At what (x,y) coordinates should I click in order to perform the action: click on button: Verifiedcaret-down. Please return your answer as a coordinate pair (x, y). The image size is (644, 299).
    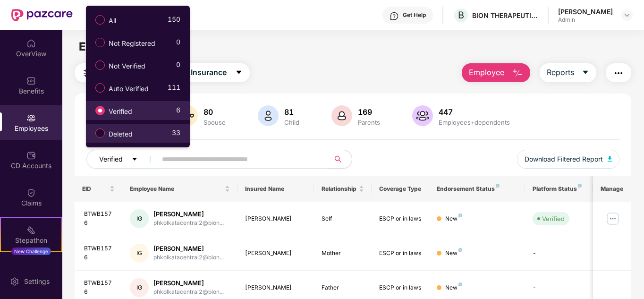
    Looking at the image, I should click on (123, 159).